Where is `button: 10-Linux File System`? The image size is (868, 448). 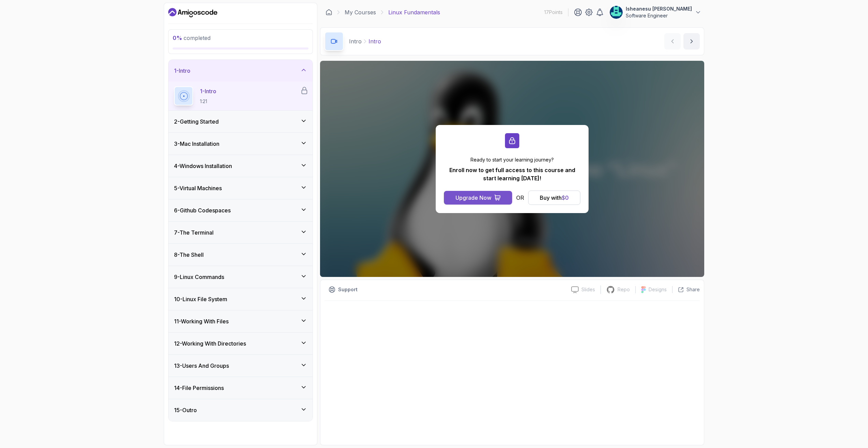 button: 10-Linux File System is located at coordinates (241, 299).